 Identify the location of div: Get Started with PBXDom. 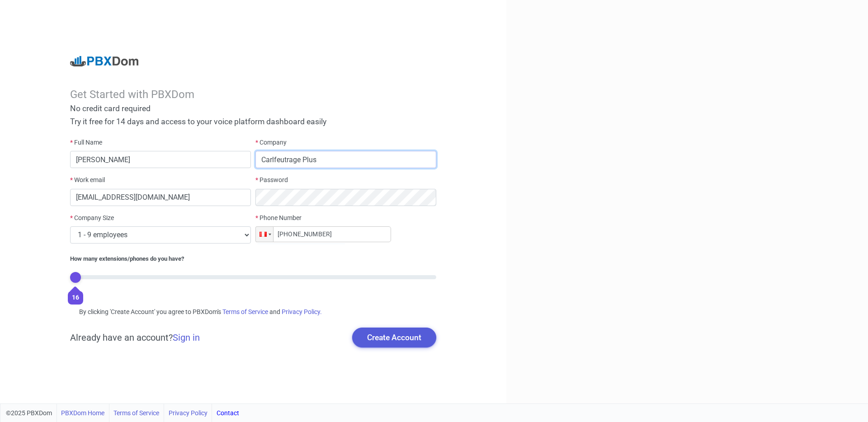
(253, 94).